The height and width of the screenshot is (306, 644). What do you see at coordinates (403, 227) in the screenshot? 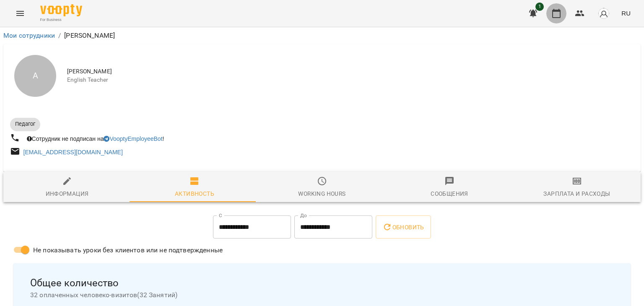
I see `button: Обновить` at bounding box center [403, 227].